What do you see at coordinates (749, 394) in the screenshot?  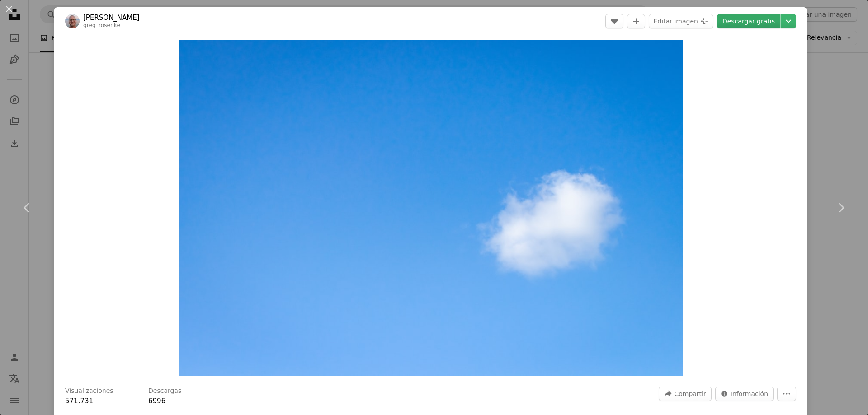 I see `span: Información` at bounding box center [749, 394].